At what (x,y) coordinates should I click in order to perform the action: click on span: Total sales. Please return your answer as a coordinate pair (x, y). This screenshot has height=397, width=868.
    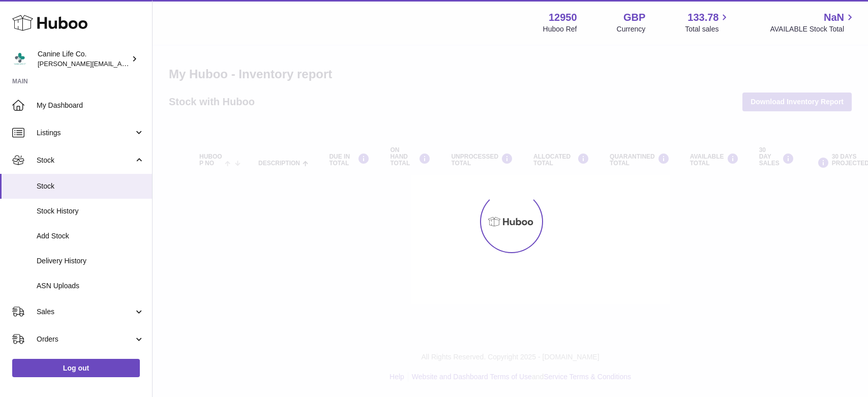
    Looking at the image, I should click on (708, 29).